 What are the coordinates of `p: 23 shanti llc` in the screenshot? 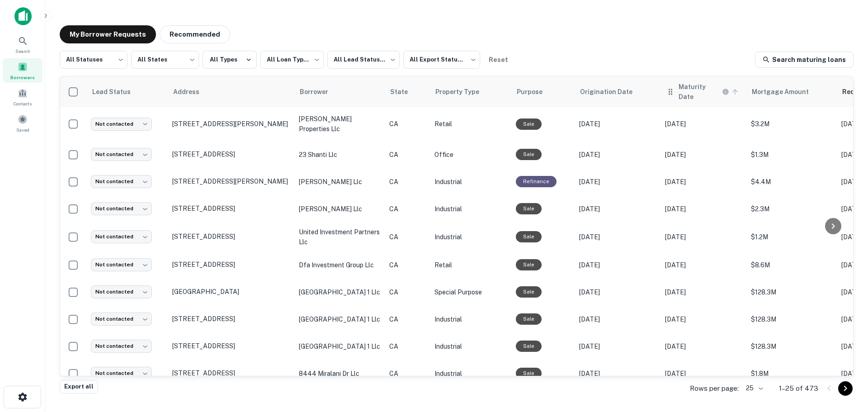 It's located at (340, 154).